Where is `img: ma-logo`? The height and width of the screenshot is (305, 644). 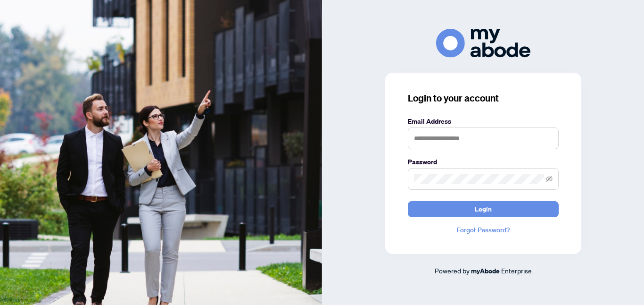
img: ma-logo is located at coordinates (483, 43).